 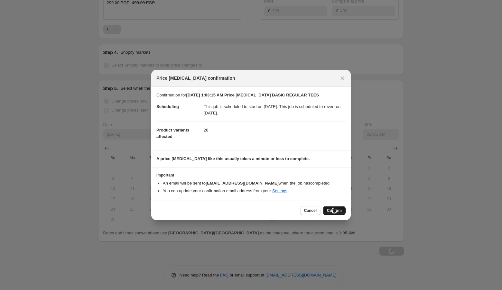 I want to click on h3: Important, so click(x=251, y=175).